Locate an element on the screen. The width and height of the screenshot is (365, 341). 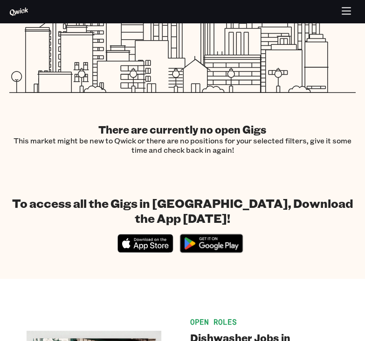
span: Open Roles is located at coordinates (214, 321).